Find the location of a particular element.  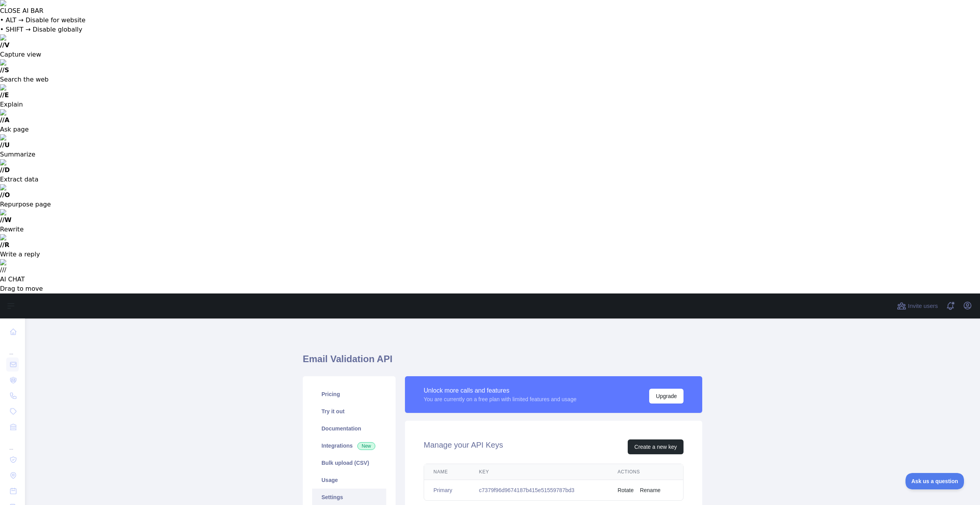

td: Primary is located at coordinates (446, 490).